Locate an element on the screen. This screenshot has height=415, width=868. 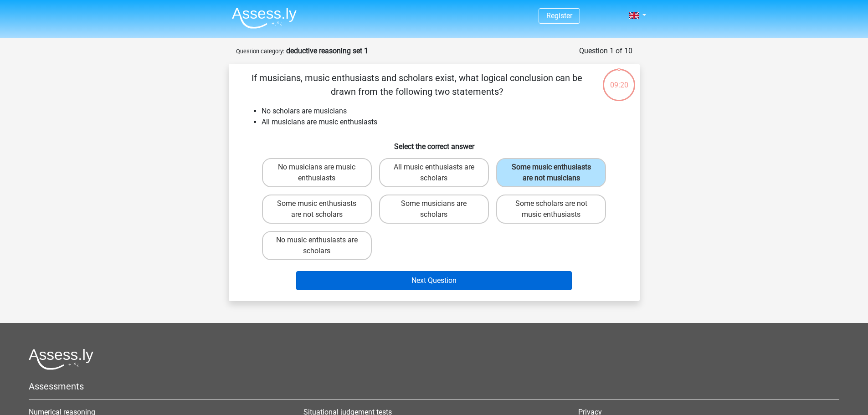
label: No music enthusiasts are scholars is located at coordinates (317, 246).